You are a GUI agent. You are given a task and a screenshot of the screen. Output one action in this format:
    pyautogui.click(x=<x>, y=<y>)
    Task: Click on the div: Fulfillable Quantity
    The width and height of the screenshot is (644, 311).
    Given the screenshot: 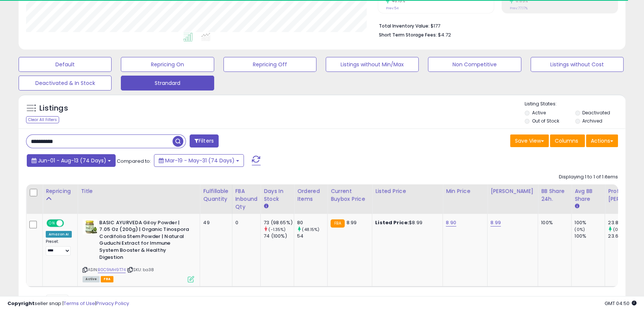 What is the action you would take?
    pyautogui.click(x=216, y=195)
    